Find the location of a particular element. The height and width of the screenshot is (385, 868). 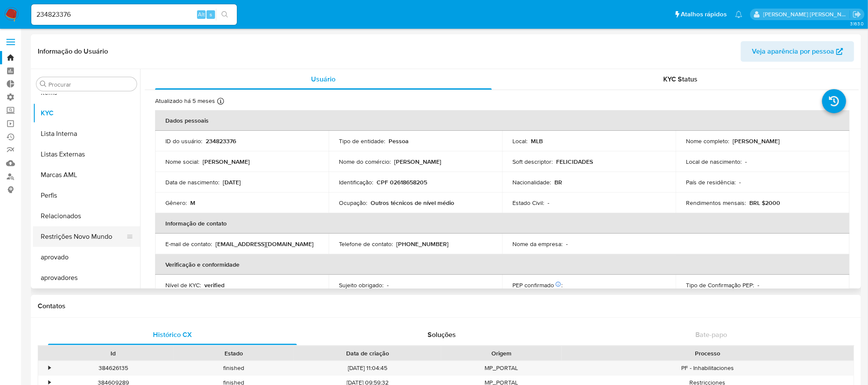

input: Procurar is located at coordinates (90, 84).